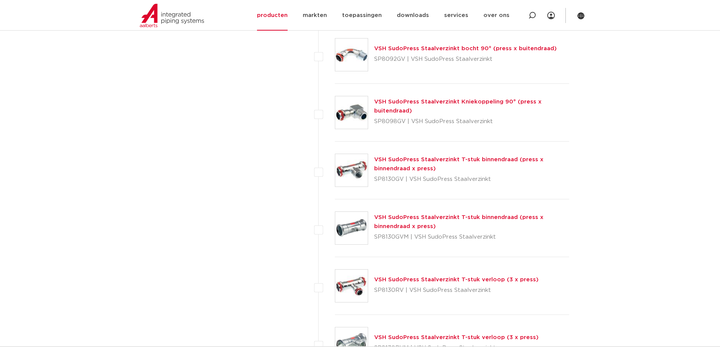 This screenshot has height=347, width=720. Describe the element at coordinates (456, 290) in the screenshot. I see `p: SP8130RV | VSH SudoPress Staalverzinkt` at that location.